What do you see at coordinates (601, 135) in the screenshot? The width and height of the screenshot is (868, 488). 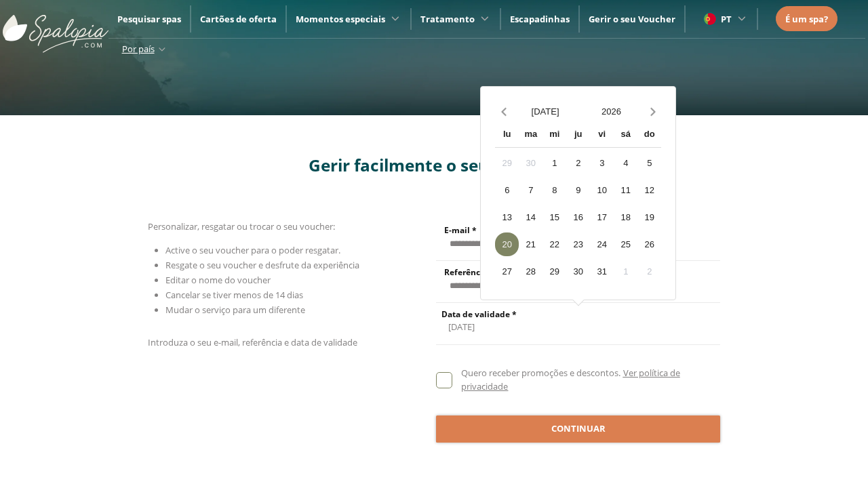 I see `div: vi` at bounding box center [601, 135].